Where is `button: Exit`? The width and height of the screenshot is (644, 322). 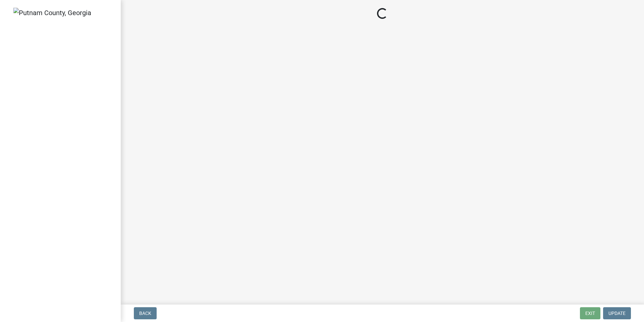 button: Exit is located at coordinates (590, 313).